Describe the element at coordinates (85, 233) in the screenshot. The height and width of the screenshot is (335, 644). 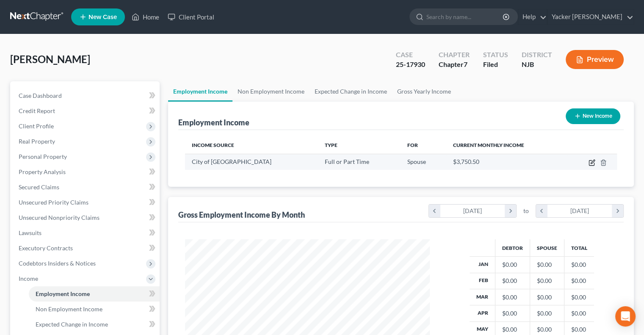
I see `a: Lawsuits` at that location.